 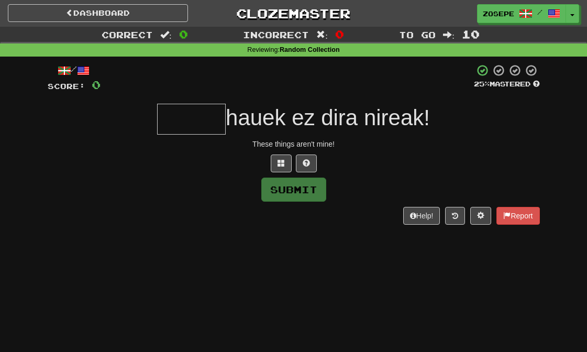 I want to click on button: Report, so click(x=518, y=216).